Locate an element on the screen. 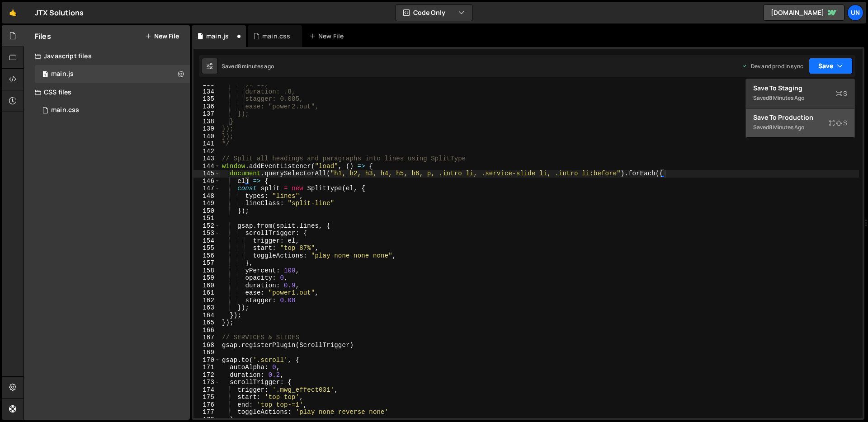 The image size is (868, 422). div: 142 is located at coordinates (207, 152).